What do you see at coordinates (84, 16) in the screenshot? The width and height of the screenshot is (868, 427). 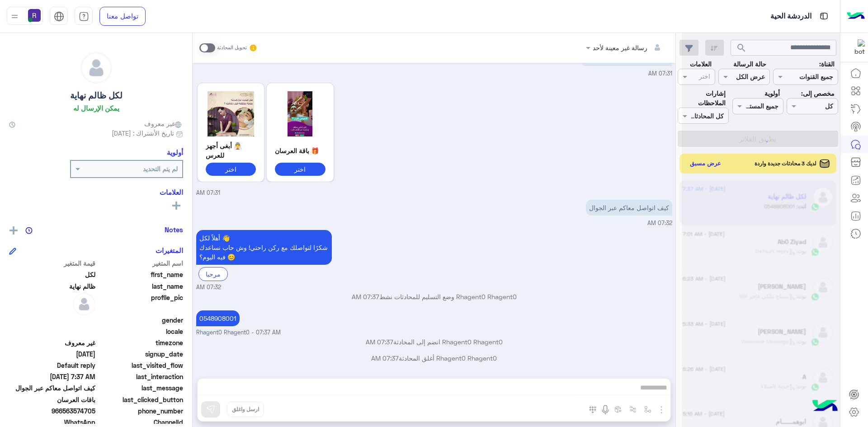 I see `a: tab` at bounding box center [84, 16].